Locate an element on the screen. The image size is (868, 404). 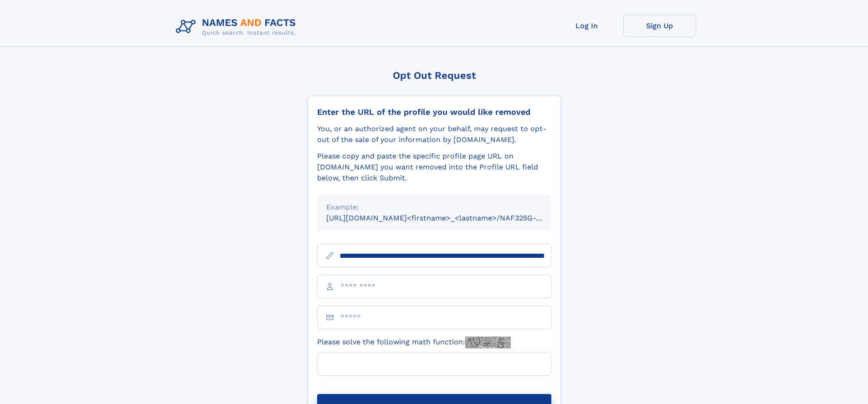
div: Opt Out Request is located at coordinates (434, 75).